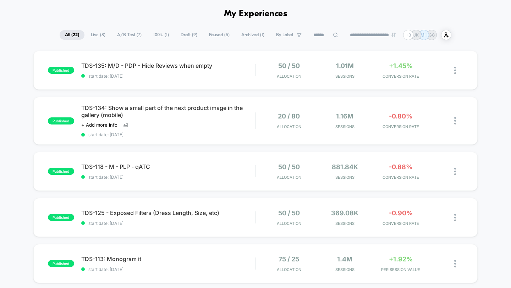 The height and width of the screenshot is (288, 511). What do you see at coordinates (189, 35) in the screenshot?
I see `span: Draft ( 9 )` at bounding box center [189, 35].